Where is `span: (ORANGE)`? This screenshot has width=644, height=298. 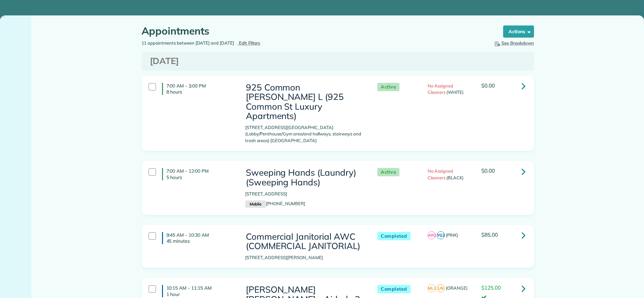
span: (ORANGE) is located at coordinates (457, 288).